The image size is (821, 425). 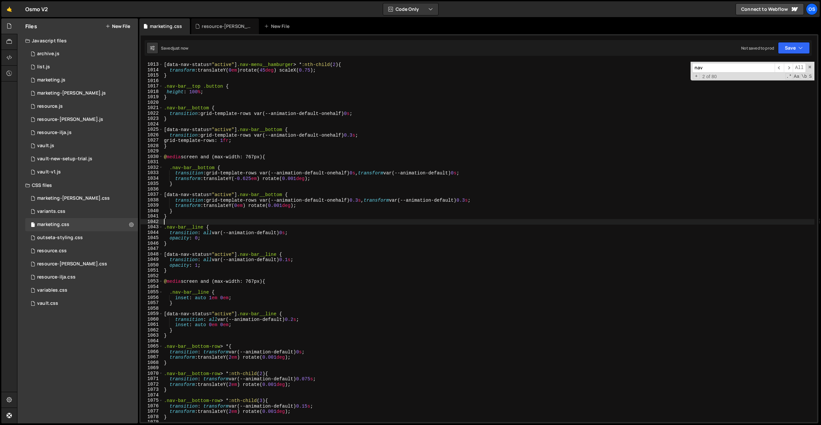 What do you see at coordinates (152, 135) in the screenshot?
I see `div: 1026` at bounding box center [152, 135].